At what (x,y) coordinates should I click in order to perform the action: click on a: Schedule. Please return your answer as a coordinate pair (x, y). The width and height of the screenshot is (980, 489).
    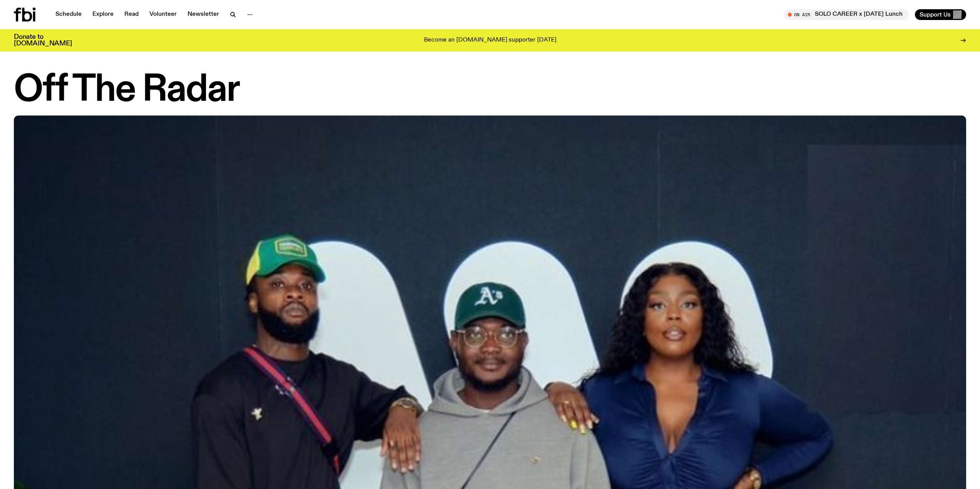
    Looking at the image, I should click on (68, 15).